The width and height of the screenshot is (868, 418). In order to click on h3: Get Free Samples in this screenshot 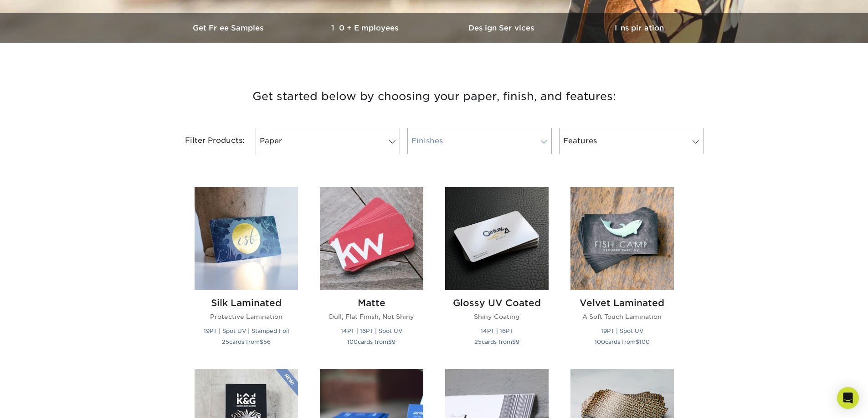, I will do `click(229, 28)`.